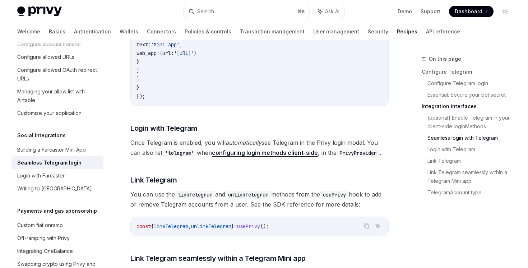 This screenshot has width=528, height=268. Describe the element at coordinates (472, 149) in the screenshot. I see `a: Login with Telegram` at that location.